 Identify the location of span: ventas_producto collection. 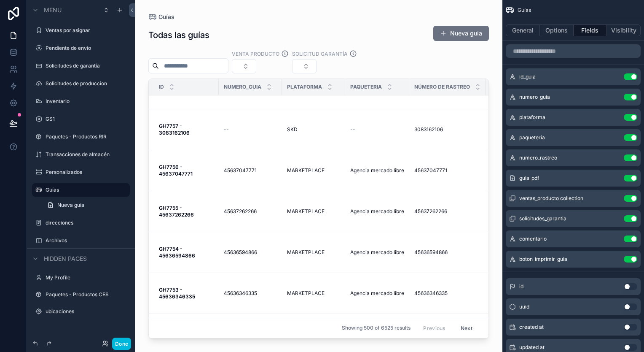
(552, 199).